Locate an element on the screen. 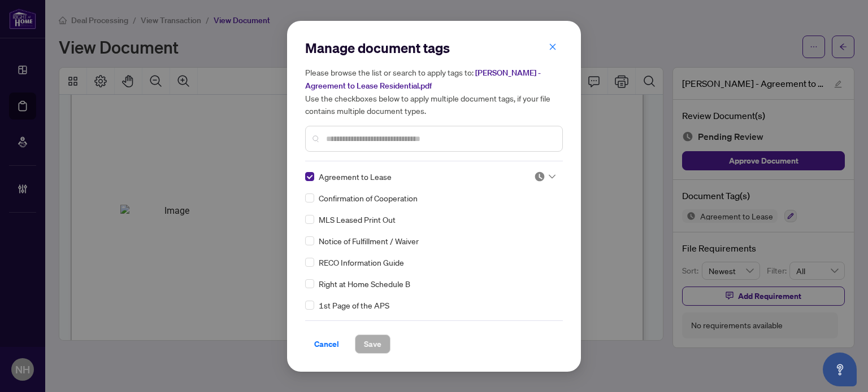  span: close is located at coordinates (552, 47).